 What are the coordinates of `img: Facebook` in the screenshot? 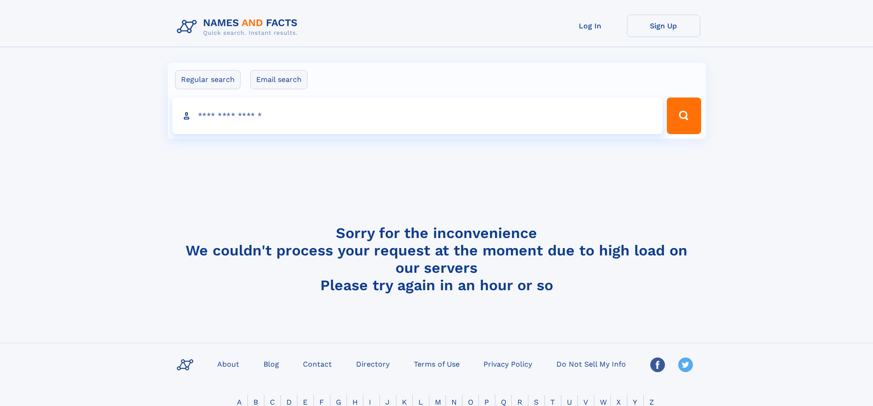 It's located at (658, 365).